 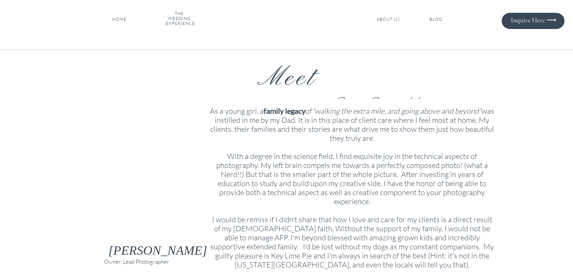 I want to click on nav: ABOUT US, so click(x=389, y=20).